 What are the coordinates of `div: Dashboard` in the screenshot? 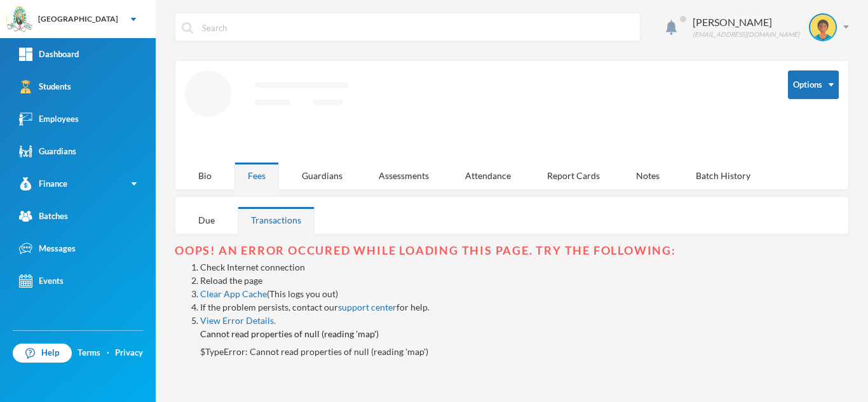 It's located at (49, 54).